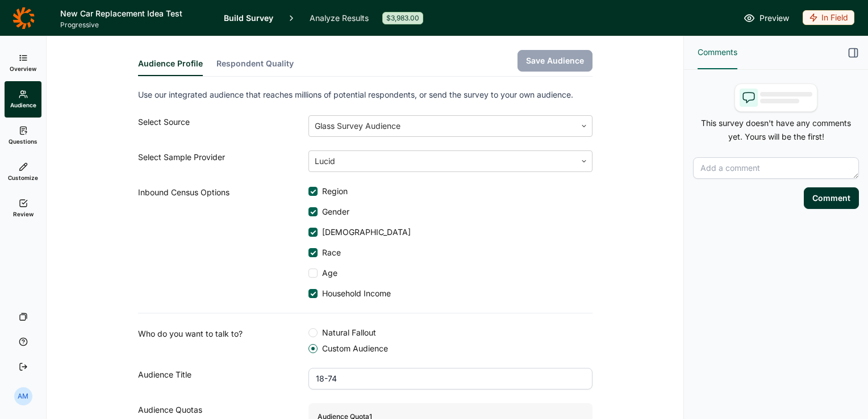 The height and width of the screenshot is (419, 868). I want to click on a: Preview, so click(766, 18).